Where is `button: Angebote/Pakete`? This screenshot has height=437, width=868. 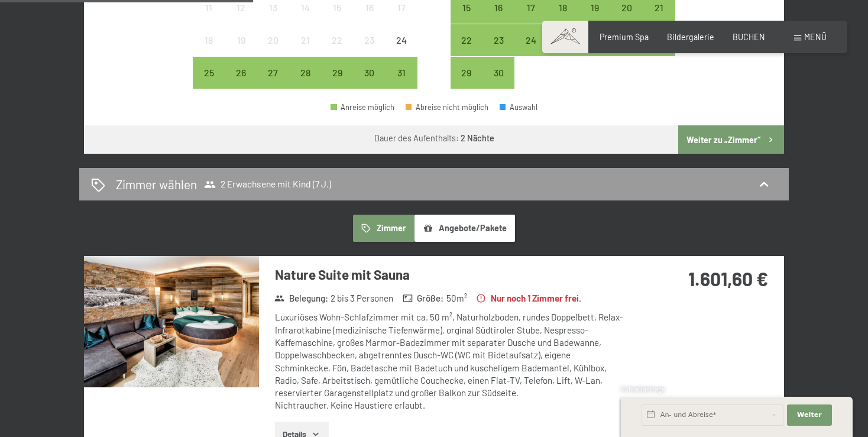
button: Angebote/Pakete is located at coordinates (465, 228).